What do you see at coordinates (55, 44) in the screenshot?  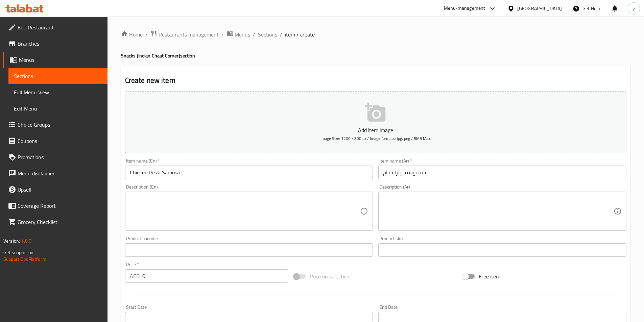 I see `a: Branches` at bounding box center [55, 44].